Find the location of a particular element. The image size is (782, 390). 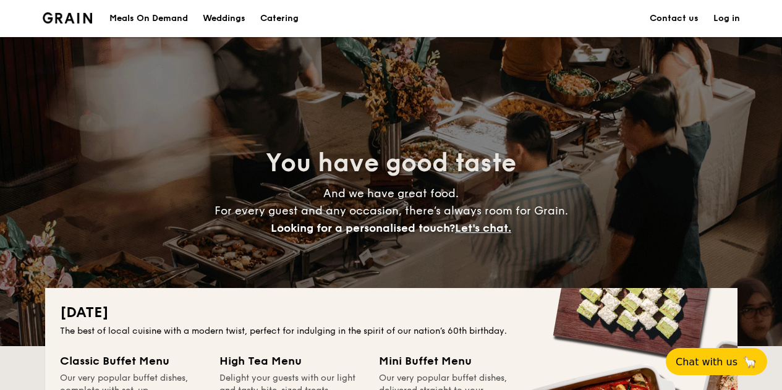

span: Let's chat. is located at coordinates (483, 228).